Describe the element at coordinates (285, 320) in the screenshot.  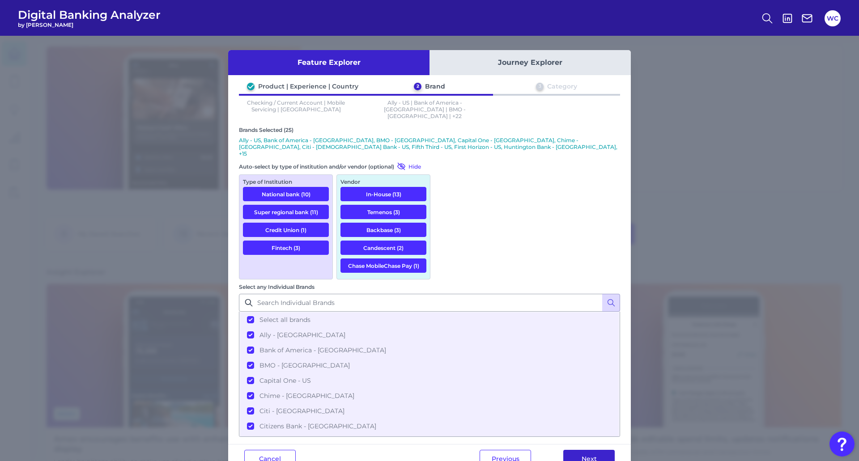
I see `span: Select all brands` at that location.